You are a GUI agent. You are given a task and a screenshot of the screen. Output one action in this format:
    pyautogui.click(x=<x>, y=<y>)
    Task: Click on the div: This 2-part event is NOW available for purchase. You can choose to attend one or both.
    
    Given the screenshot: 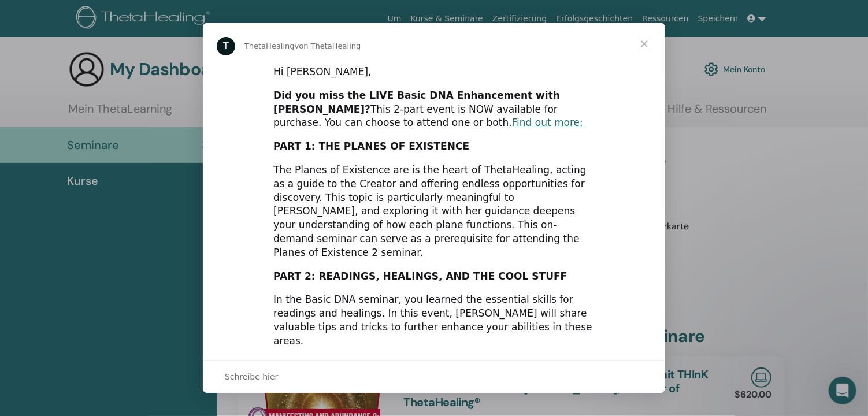 What is the action you would take?
    pyautogui.click(x=434, y=109)
    